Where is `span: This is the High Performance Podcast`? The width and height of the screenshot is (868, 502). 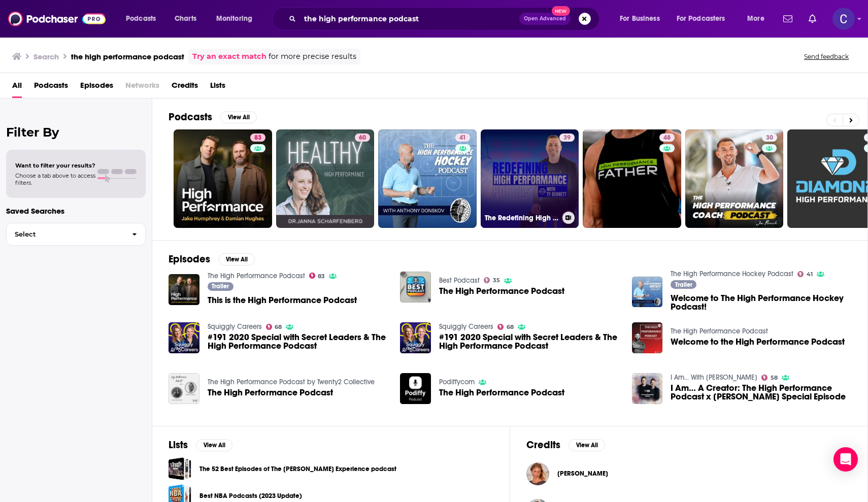 span: This is the High Performance Podcast is located at coordinates (282, 300).